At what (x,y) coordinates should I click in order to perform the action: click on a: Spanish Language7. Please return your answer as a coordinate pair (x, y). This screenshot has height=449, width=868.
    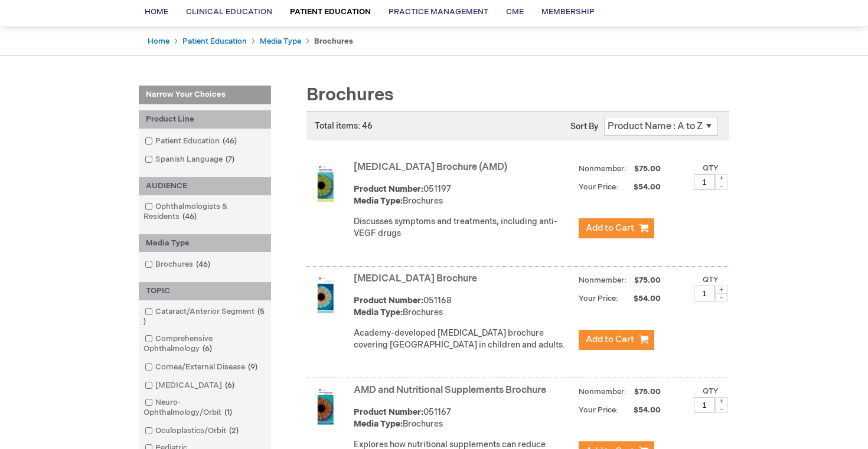
    Looking at the image, I should click on (190, 160).